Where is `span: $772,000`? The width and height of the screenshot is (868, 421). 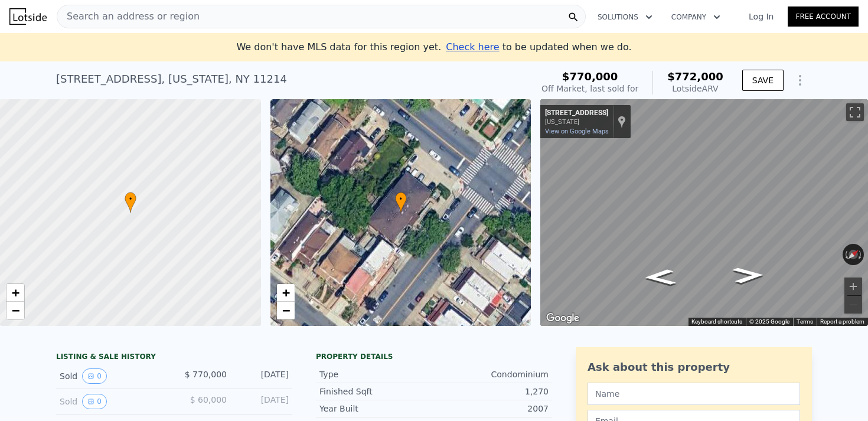
span: $772,000 is located at coordinates (695, 76).